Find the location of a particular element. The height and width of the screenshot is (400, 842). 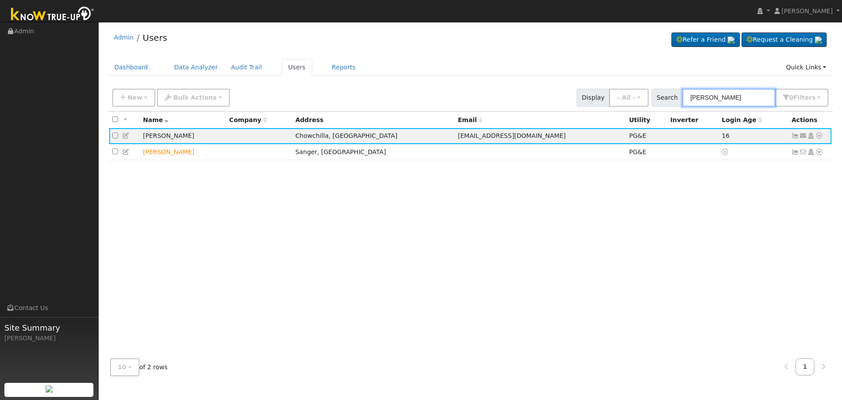

div: Address is located at coordinates (373, 120).